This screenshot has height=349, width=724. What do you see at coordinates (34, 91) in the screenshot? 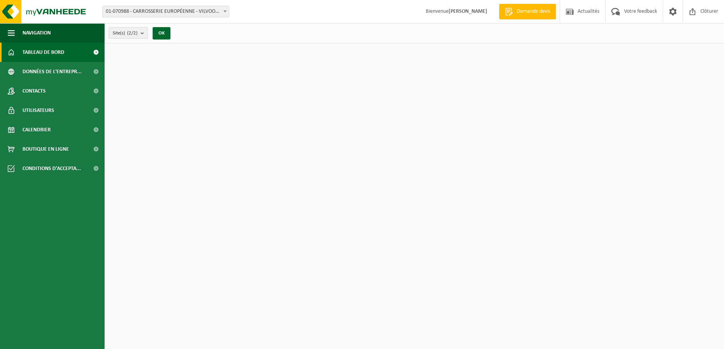
I see `span: Contacts` at bounding box center [34, 91].